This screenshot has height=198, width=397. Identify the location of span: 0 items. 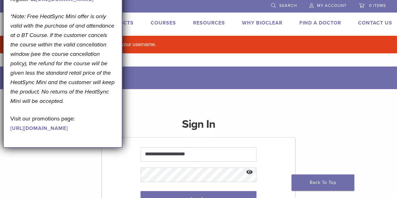
(378, 6).